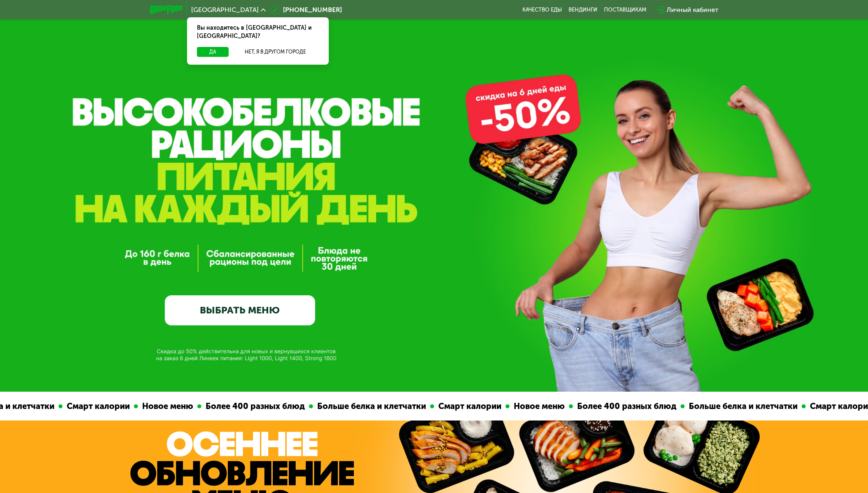 The image size is (868, 493). I want to click on div: Личный кабинет, so click(693, 10).